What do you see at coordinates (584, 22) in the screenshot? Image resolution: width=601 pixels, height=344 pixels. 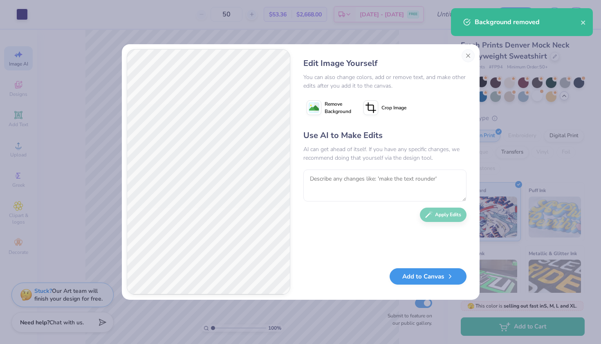 I see `button: close` at bounding box center [584, 22].